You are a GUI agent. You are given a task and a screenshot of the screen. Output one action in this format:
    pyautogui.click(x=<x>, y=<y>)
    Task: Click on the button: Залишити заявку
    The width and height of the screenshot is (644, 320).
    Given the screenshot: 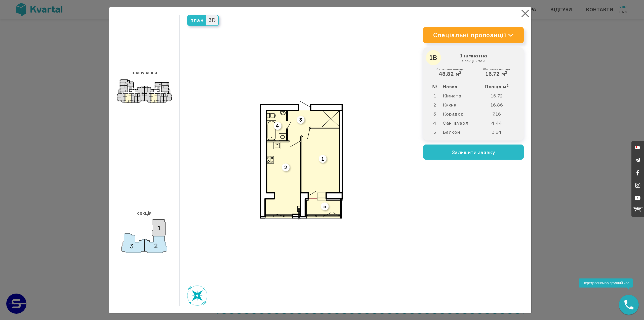 What is the action you would take?
    pyautogui.click(x=474, y=152)
    